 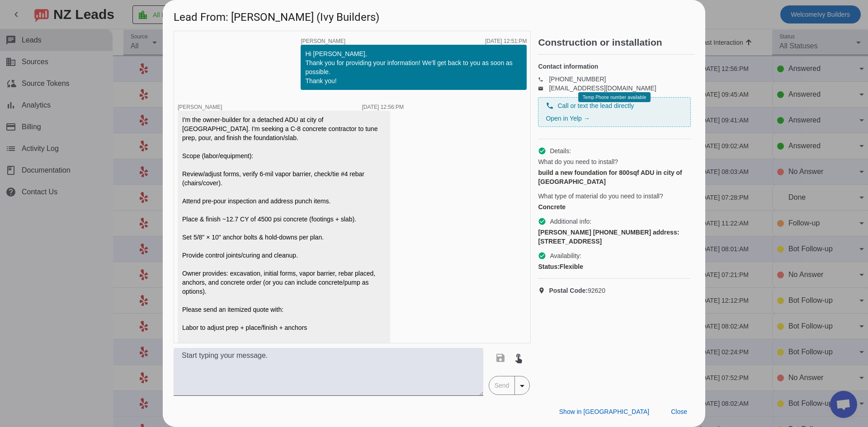 I want to click on mat-icon: arrow_drop_down, so click(x=522, y=386).